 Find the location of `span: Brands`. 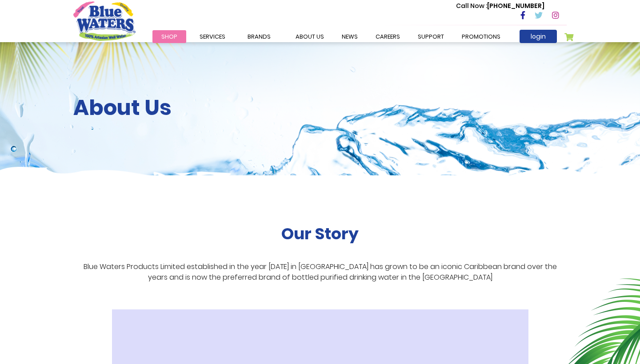

span: Brands is located at coordinates (259, 36).